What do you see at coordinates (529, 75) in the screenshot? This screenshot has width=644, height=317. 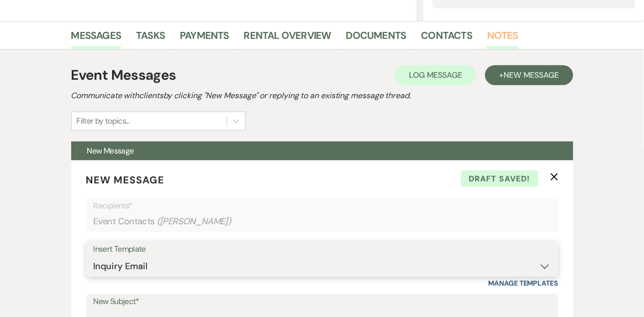 I see `button: +New Message` at bounding box center [529, 75].